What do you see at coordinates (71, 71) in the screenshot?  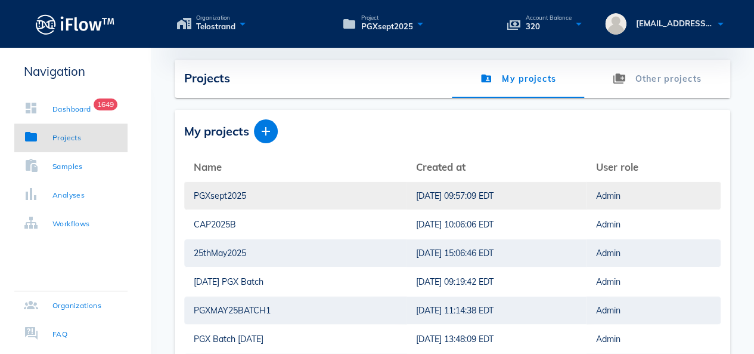 I see `p: Navigation` at bounding box center [71, 71].